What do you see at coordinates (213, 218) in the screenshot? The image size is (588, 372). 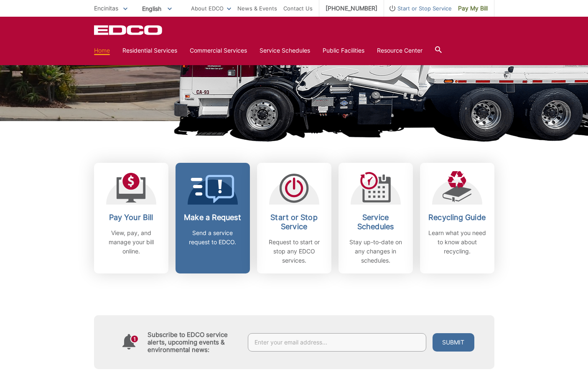 I see `h2: Make a Request` at bounding box center [213, 218].